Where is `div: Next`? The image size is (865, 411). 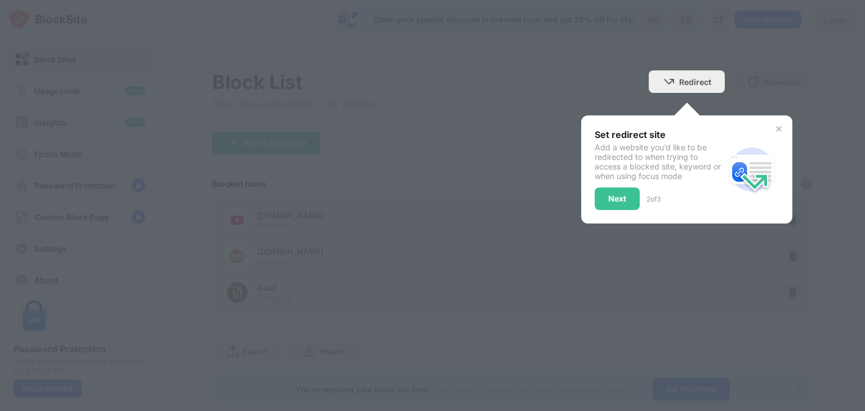
div: Next is located at coordinates (618, 199).